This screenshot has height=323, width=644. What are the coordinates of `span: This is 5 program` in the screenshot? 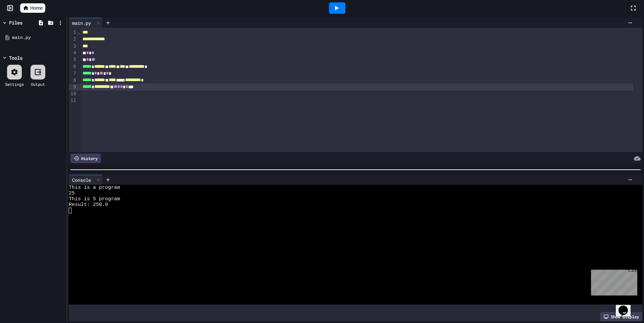 It's located at (94, 199).